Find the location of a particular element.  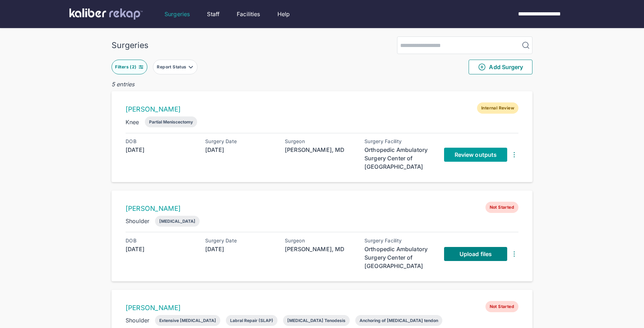

div: Labral Repair (SLAP) is located at coordinates (251, 321).